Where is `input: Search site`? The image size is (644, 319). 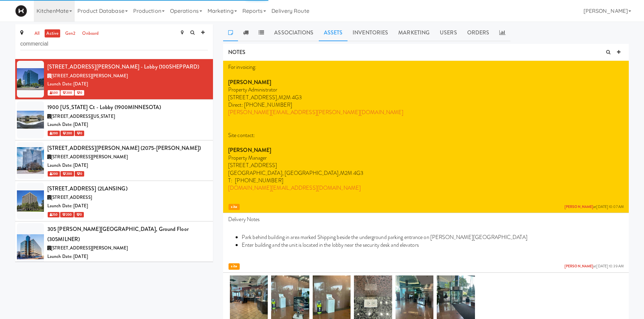
input: Search site is located at coordinates (114, 44).